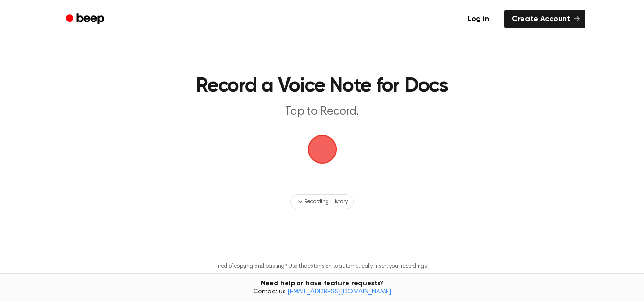 This screenshot has height=302, width=644. I want to click on p: Tired of copying and pasting? Use the extension to automatically insert your recordings., so click(322, 267).